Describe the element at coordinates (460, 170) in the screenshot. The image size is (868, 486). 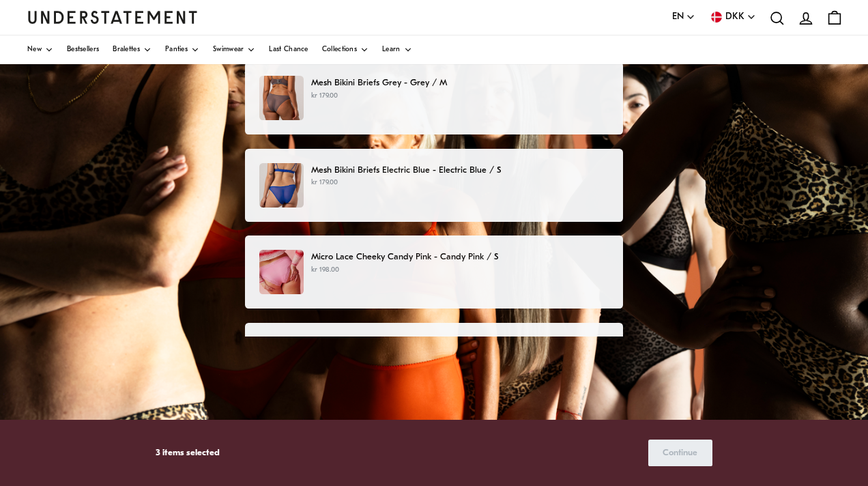
I see `p: Mesh Bikini Briefs Electric Blue - Electric Blue / S` at that location.